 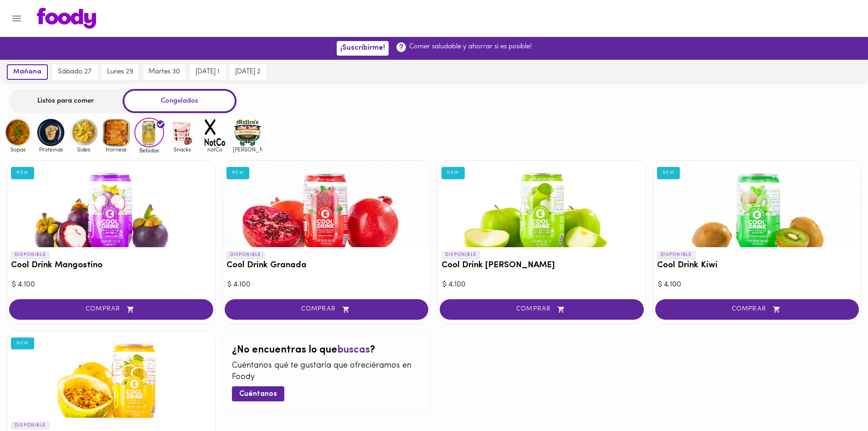 I want to click on div: Cool Drink Maracuya, so click(x=111, y=374).